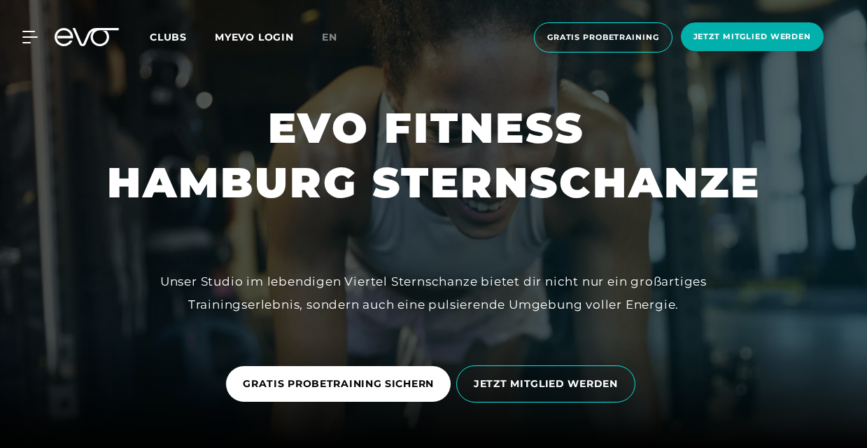  What do you see at coordinates (168, 37) in the screenshot?
I see `span: Clubs` at bounding box center [168, 37].